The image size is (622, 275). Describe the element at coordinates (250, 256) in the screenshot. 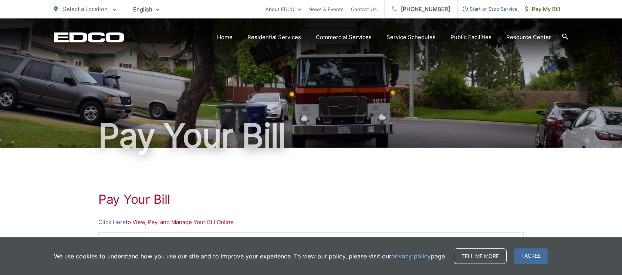

I see `p: We use cookies to understand how you use our site and to improve your experience. To view our pol...` at that location.